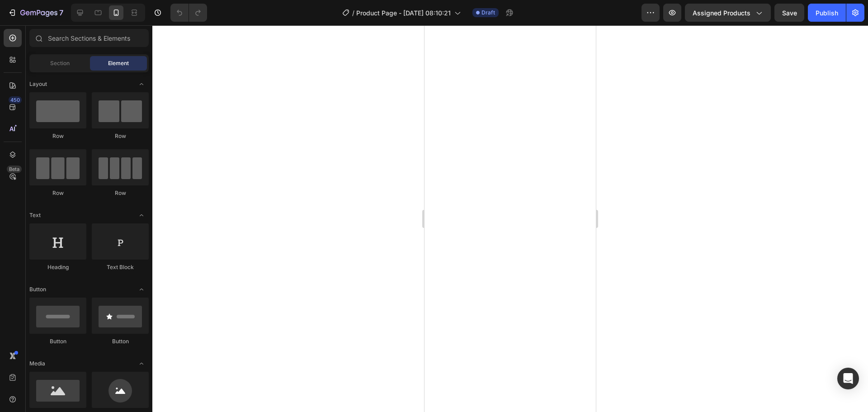 This screenshot has height=412, width=868. Describe the element at coordinates (37, 290) in the screenshot. I see `span: Button` at that location.